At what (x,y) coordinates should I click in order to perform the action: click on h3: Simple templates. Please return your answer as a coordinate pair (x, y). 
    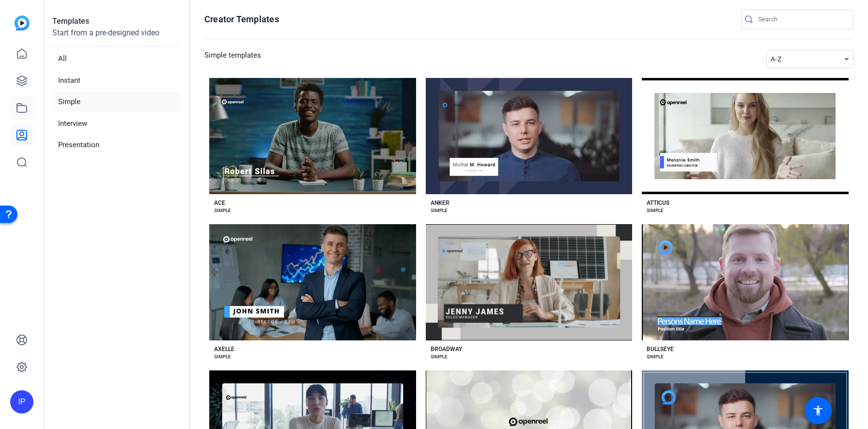
    Looking at the image, I should click on (232, 59).